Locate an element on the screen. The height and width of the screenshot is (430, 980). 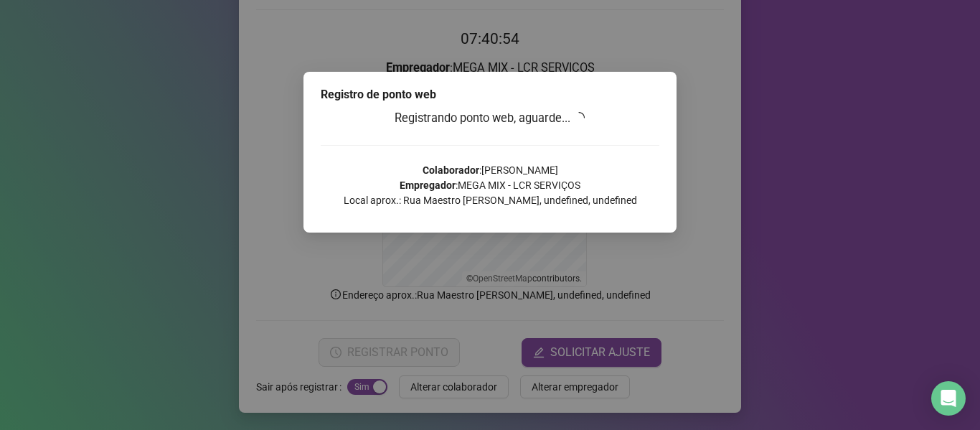
div: Open Intercom Messenger is located at coordinates (948, 398).